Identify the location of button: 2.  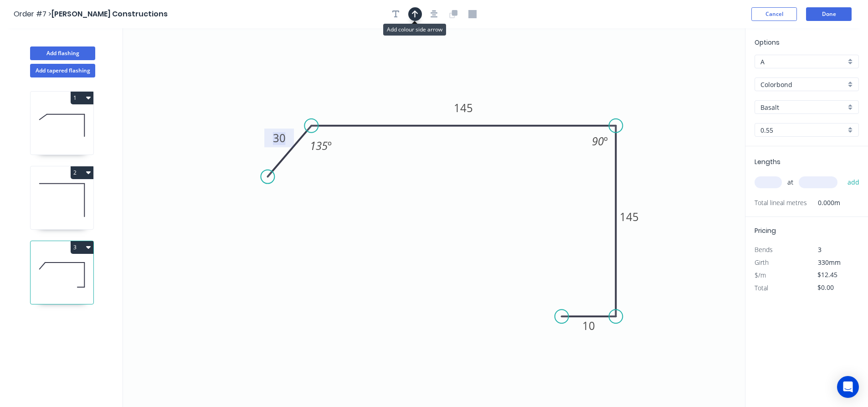
(82, 173).